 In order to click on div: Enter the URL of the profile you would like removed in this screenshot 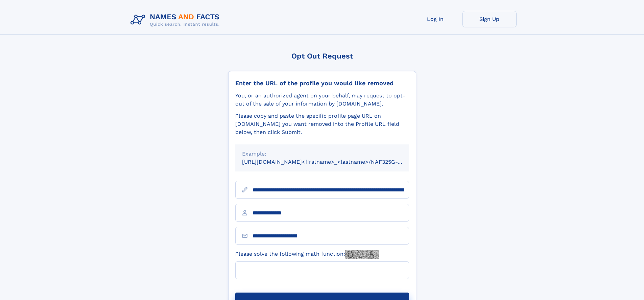, I will do `click(322, 83)`.